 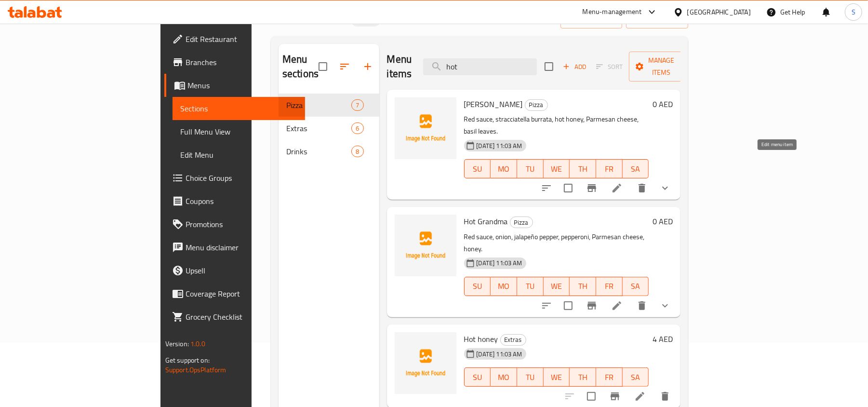 I want to click on span: Branches, so click(x=241, y=62).